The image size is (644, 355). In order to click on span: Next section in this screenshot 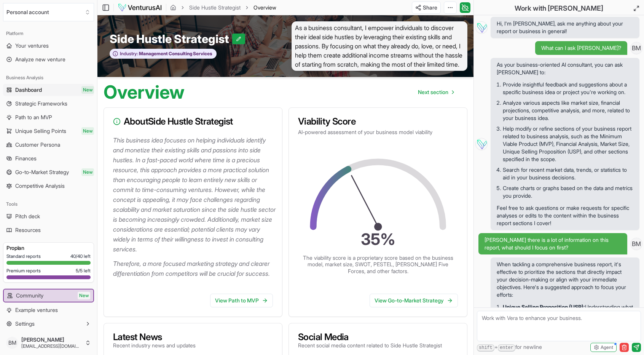, I will do `click(433, 92)`.